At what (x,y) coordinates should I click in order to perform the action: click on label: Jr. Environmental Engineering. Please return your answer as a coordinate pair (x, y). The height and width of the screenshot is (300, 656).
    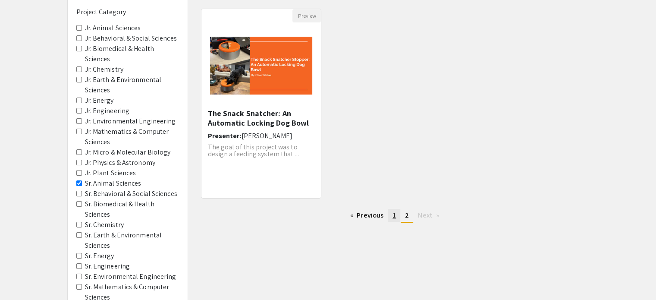
    Looking at the image, I should click on (130, 121).